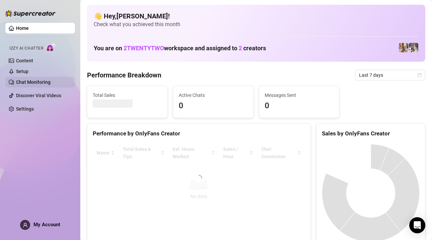 This screenshot has width=432, height=240. Describe the element at coordinates (371, 133) in the screenshot. I see `div: Sales by OnlyFans Creator` at that location.